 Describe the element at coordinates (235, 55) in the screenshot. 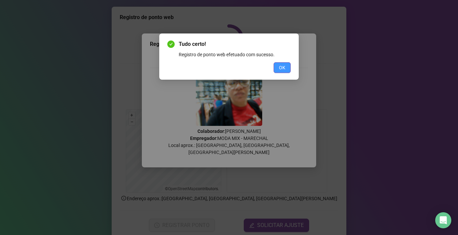

I see `div: Registro de ponto web efetuado com sucesso.` at that location.